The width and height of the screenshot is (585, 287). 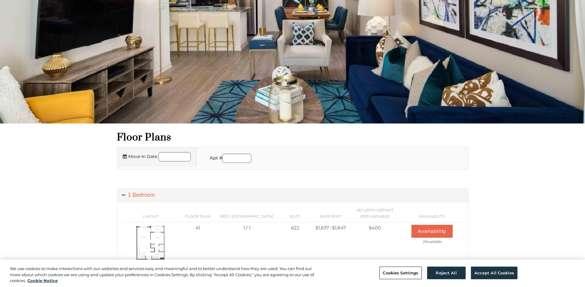 What do you see at coordinates (494, 273) in the screenshot?
I see `button: Accept All Cookies` at bounding box center [494, 273].